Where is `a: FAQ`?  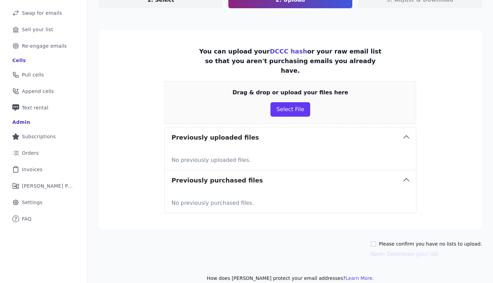
a: FAQ is located at coordinates (43, 218).